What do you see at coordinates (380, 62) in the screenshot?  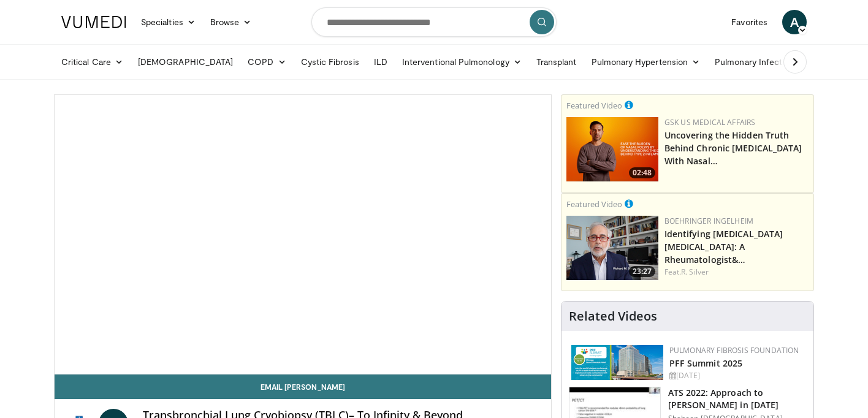 I see `a: ILD` at bounding box center [380, 62].